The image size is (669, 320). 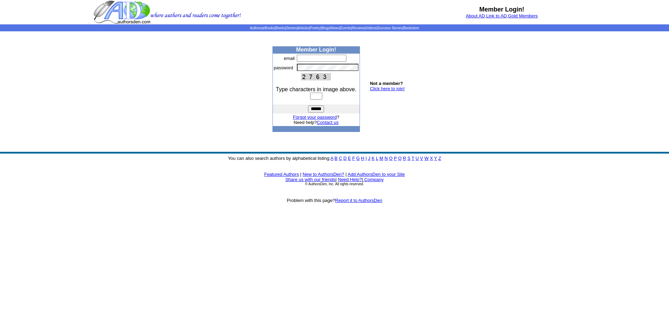 I want to click on font: Problem with this page?, so click(x=335, y=200).